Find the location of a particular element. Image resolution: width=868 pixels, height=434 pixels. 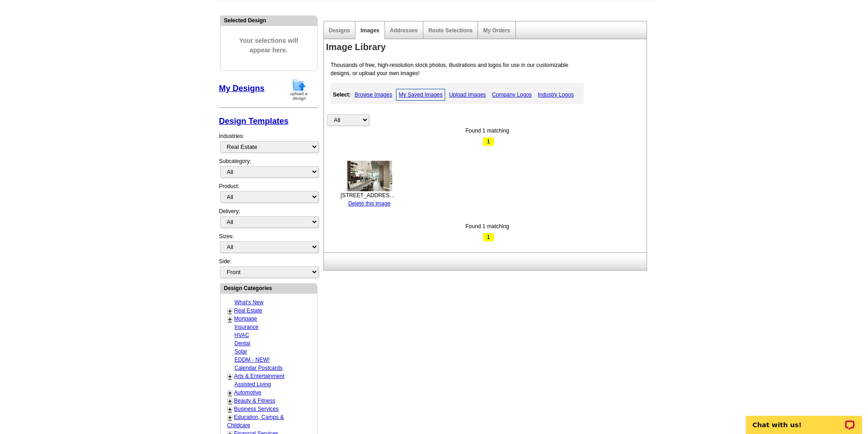

div: Subcategory: is located at coordinates (268, 169).